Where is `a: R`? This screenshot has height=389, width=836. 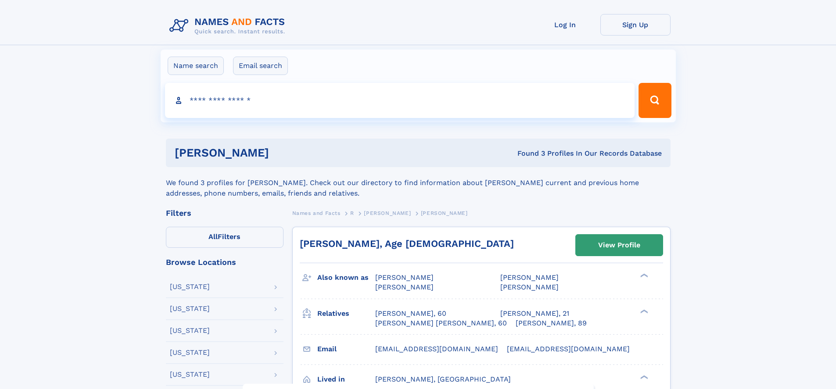
a: R is located at coordinates (352, 213).